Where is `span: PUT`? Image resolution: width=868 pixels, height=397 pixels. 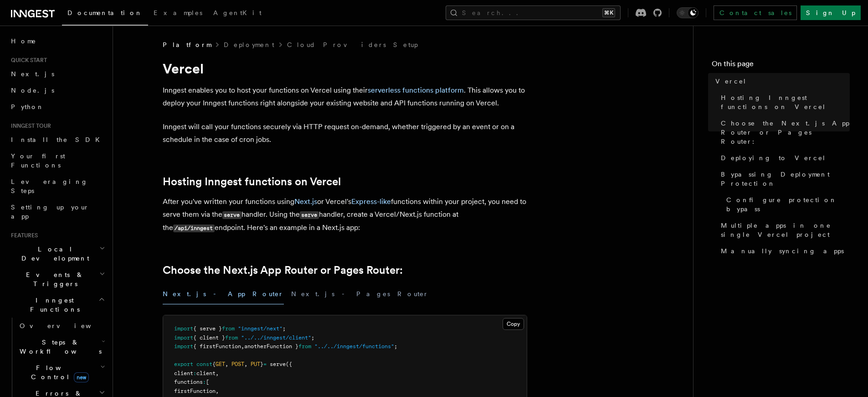 span: PUT is located at coordinates (255, 364).